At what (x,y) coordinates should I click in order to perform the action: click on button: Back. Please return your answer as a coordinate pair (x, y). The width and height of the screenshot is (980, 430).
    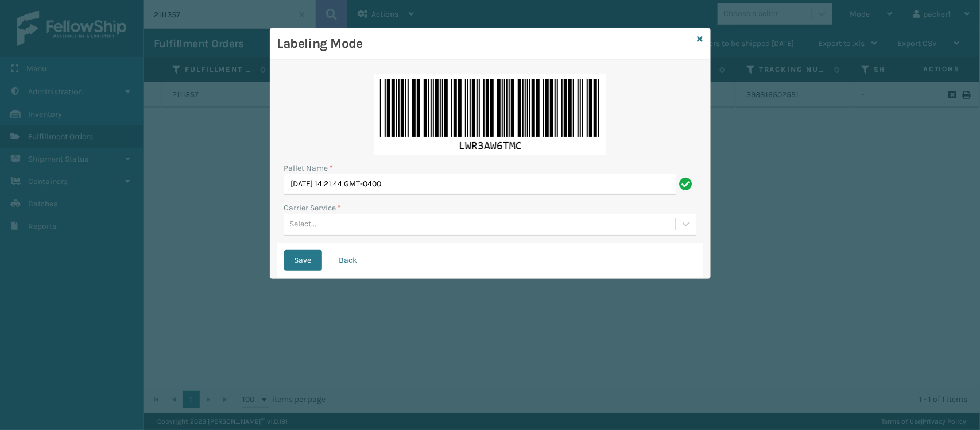
    Looking at the image, I should click on (348, 260).